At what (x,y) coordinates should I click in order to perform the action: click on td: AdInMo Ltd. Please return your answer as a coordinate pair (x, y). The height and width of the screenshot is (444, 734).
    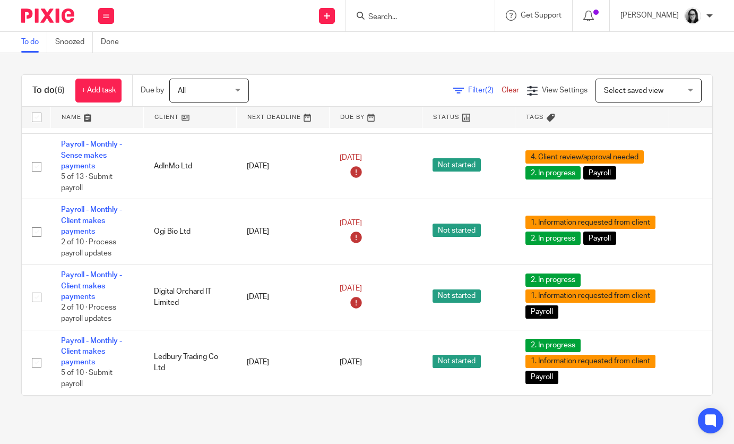
    Looking at the image, I should click on (189, 166).